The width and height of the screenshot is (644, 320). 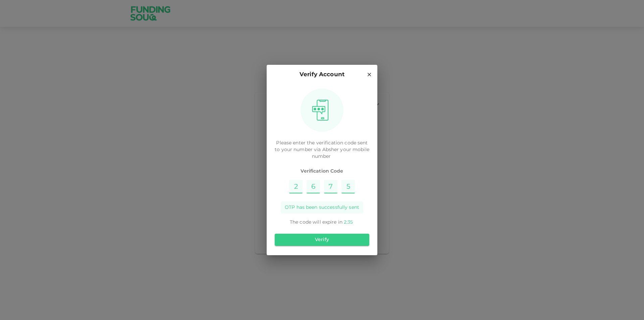 I want to click on span: OTP has been successfully sent, so click(x=322, y=208).